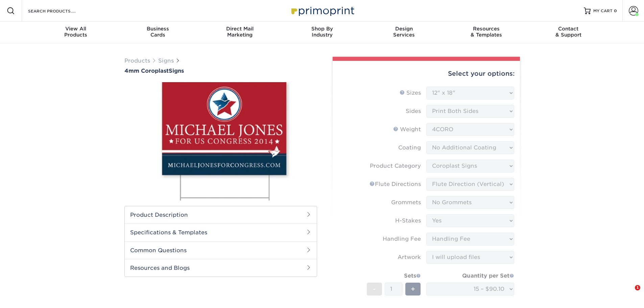 Image resolution: width=644 pixels, height=308 pixels. Describe the element at coordinates (157, 32) in the screenshot. I see `div: Cards` at that location.